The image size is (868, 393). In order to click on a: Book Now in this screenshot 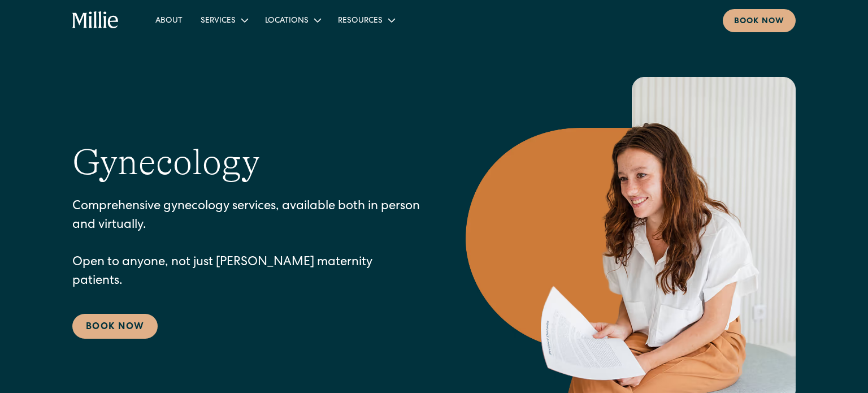, I will do `click(115, 326)`.